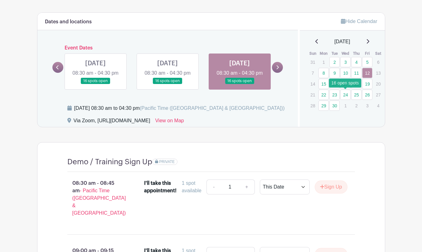 This screenshot has height=252, width=422. I want to click on a: Hide Calendar, so click(359, 21).